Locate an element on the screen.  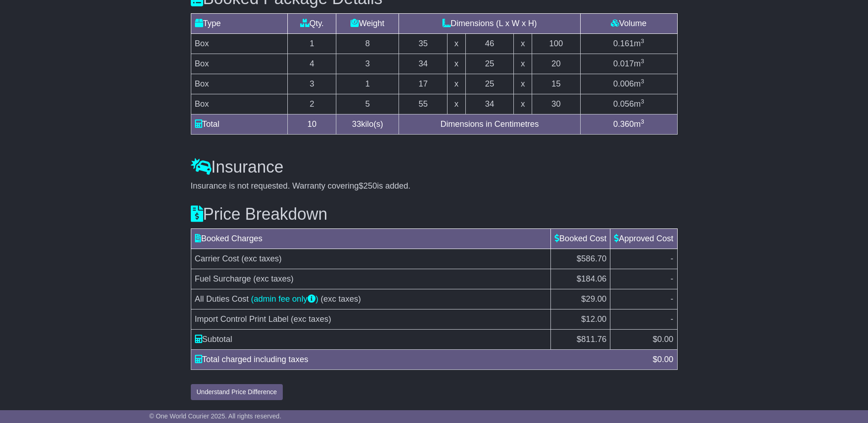
td: 8 is located at coordinates (367, 43).